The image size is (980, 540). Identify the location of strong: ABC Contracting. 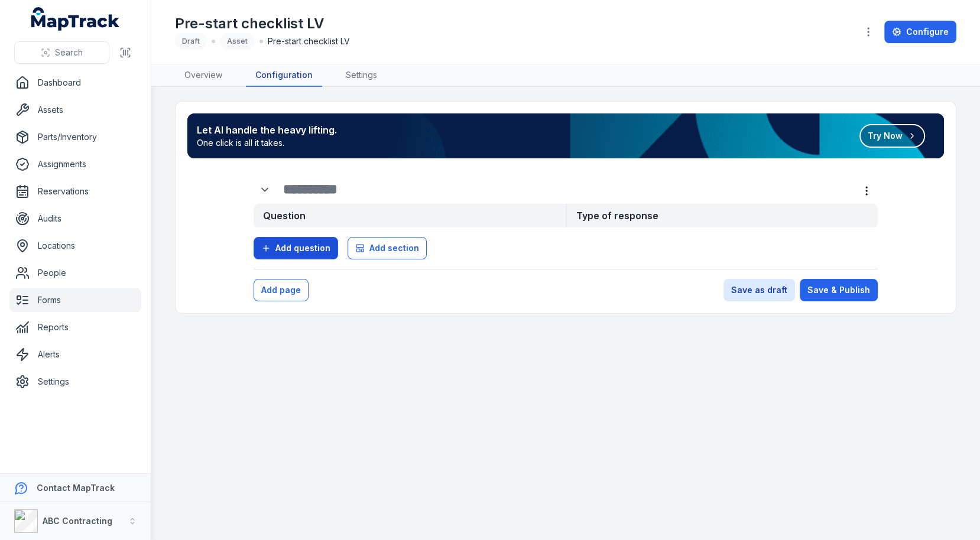
(77, 520).